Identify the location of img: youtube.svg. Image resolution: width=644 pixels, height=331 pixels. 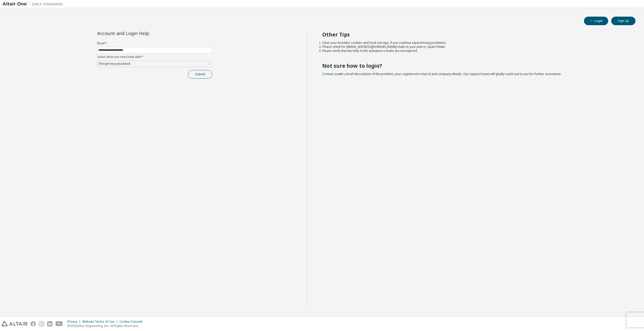
(59, 324).